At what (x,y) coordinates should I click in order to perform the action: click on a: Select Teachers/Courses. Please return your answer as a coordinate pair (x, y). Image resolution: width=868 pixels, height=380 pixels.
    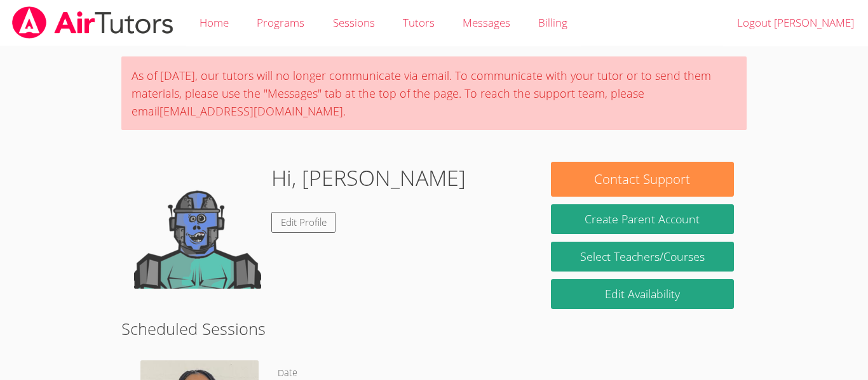
    Looking at the image, I should click on (642, 257).